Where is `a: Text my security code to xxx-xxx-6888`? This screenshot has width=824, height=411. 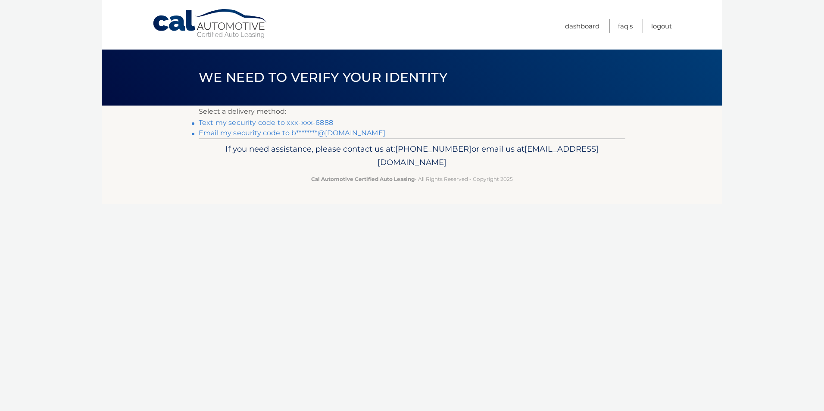 a: Text my security code to xxx-xxx-6888 is located at coordinates (266, 122).